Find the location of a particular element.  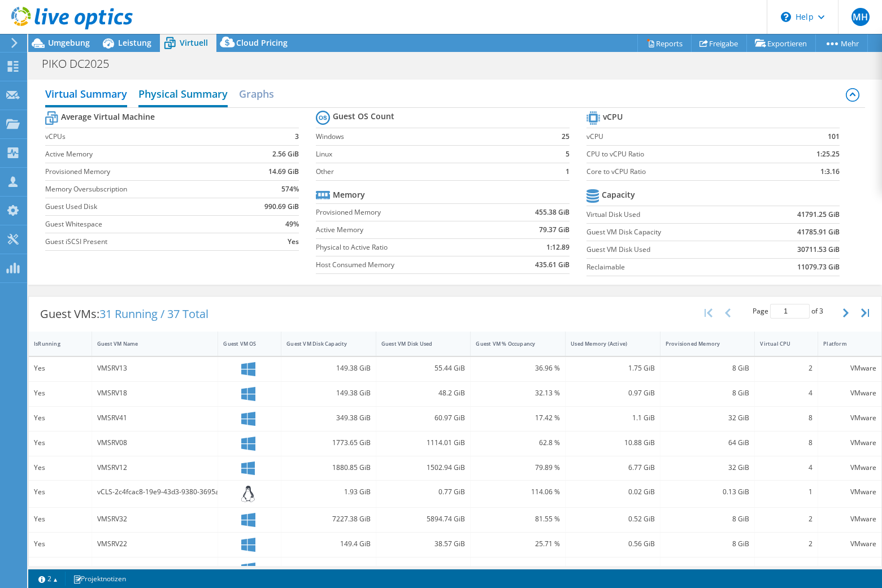

div: 55.44 GiB is located at coordinates (423, 368).